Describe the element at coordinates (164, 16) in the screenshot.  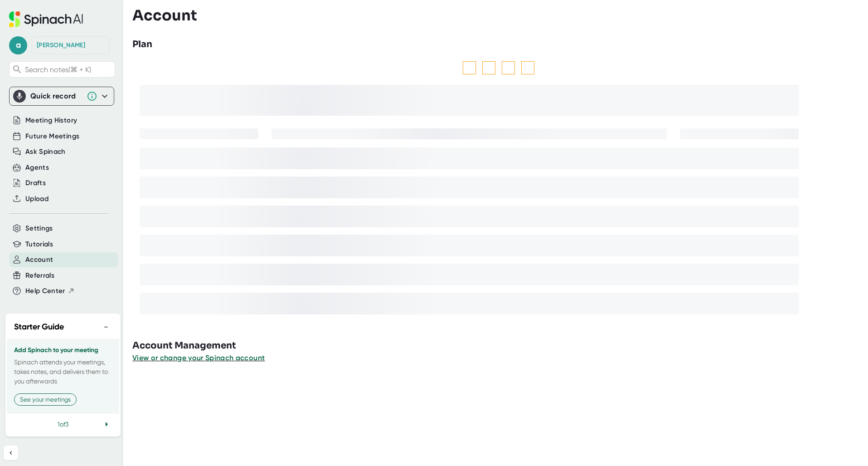
I see `h3: Account` at that location.